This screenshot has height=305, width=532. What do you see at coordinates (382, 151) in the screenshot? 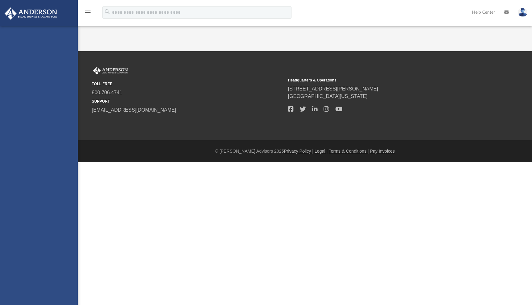
I see `a: Pay Invoices` at bounding box center [382, 151].